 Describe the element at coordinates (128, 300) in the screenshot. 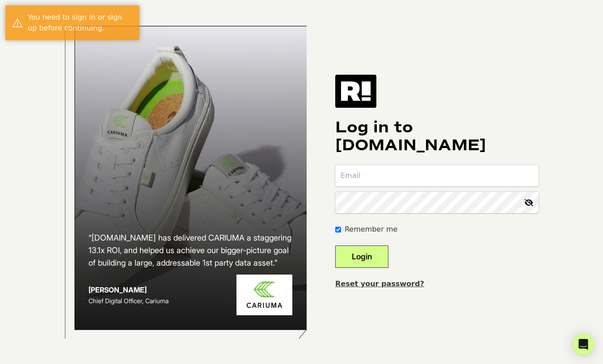

I see `span: Chief Digital Officer, Cariuma` at that location.